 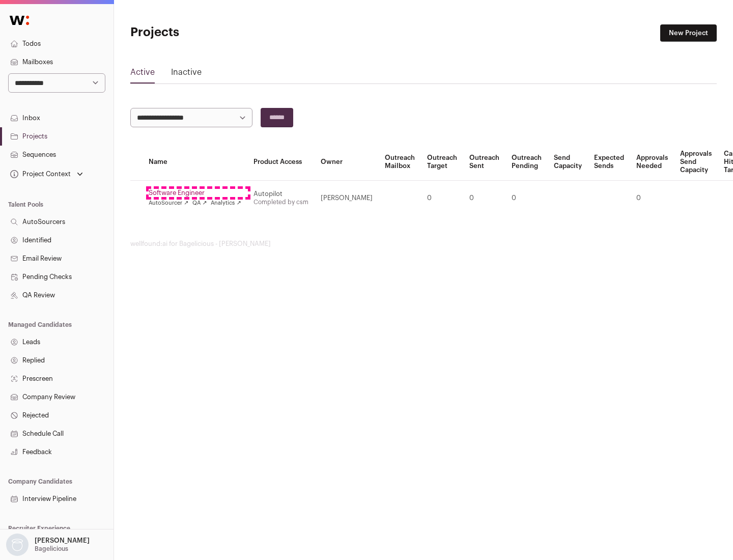 What do you see at coordinates (442, 162) in the screenshot?
I see `th: Outreach Target` at bounding box center [442, 162].